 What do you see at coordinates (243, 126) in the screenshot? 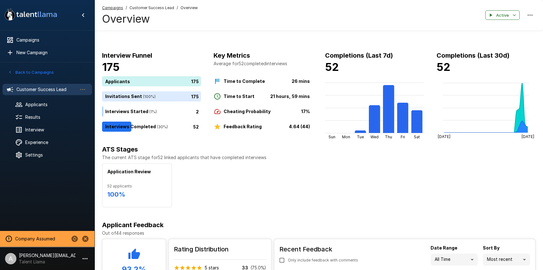
I see `b: Feedback Rating` at bounding box center [243, 126].